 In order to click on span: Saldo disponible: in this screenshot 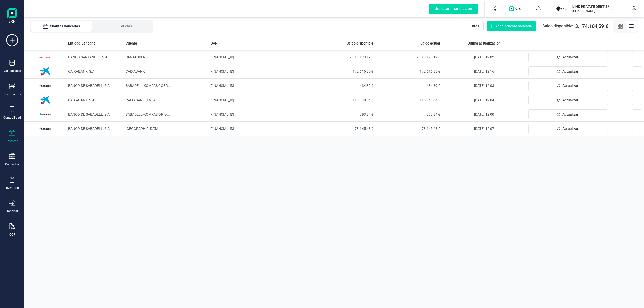, I will do `click(557, 26)`.